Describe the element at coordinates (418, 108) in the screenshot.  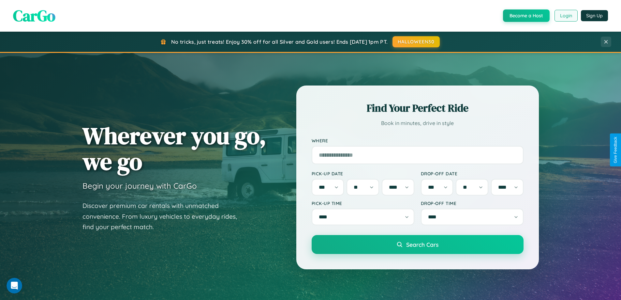
I see `h2: Find Your Perfect Ride` at that location.